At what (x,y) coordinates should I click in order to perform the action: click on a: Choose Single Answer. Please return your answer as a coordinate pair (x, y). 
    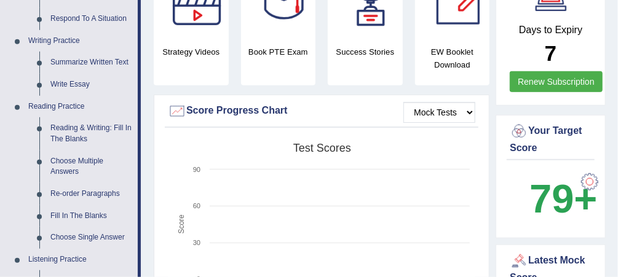
    Looking at the image, I should click on (91, 238).